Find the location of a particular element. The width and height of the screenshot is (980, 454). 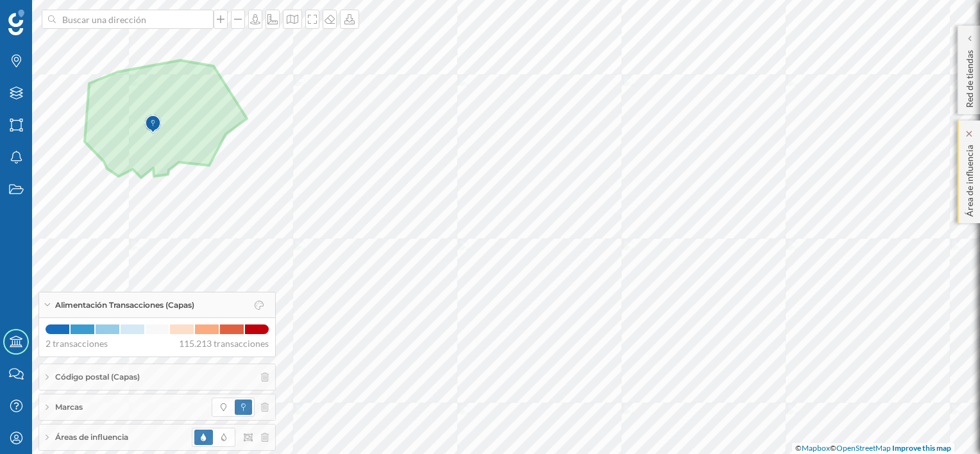

p: Área de influencia is located at coordinates (970, 178).